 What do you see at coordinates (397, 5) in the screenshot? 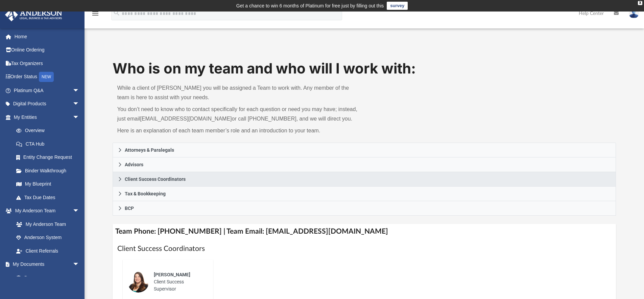
I see `a: survey` at bounding box center [397, 5].